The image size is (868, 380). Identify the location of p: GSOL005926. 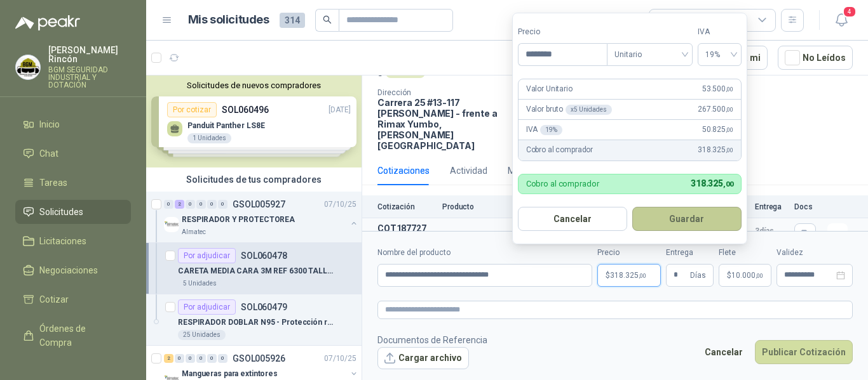
(259, 358).